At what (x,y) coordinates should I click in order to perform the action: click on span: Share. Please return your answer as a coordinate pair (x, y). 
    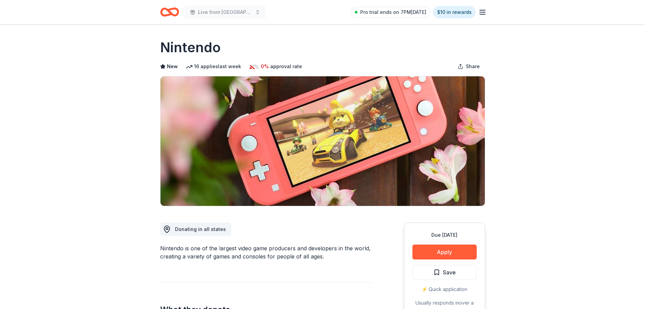
    Looking at the image, I should click on (473, 66).